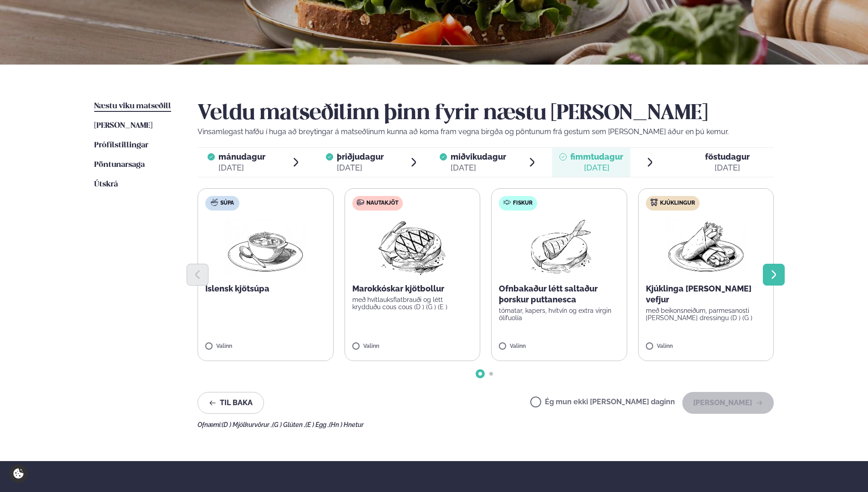 This screenshot has width=868, height=492. Describe the element at coordinates (121, 145) in the screenshot. I see `span: Prófílstillingar` at that location.